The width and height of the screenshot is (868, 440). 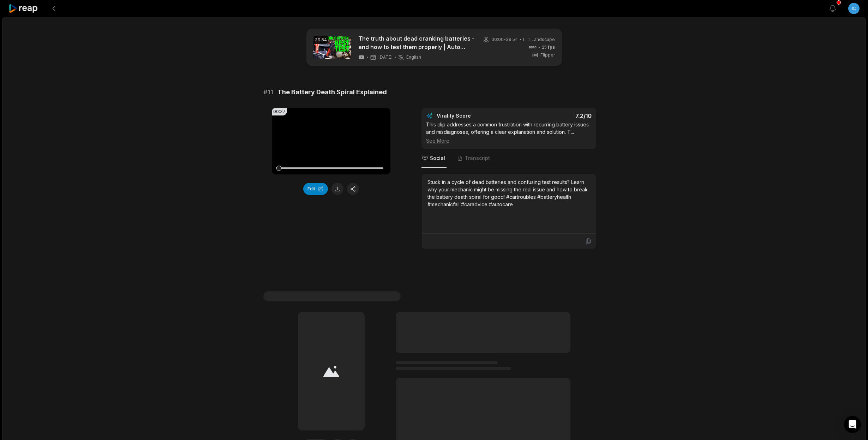 I want to click on span: fps, so click(x=552, y=47).